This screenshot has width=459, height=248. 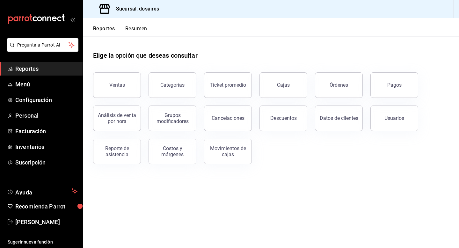 What do you see at coordinates (42, 191) in the screenshot?
I see `span: Ayuda` at bounding box center [42, 191].